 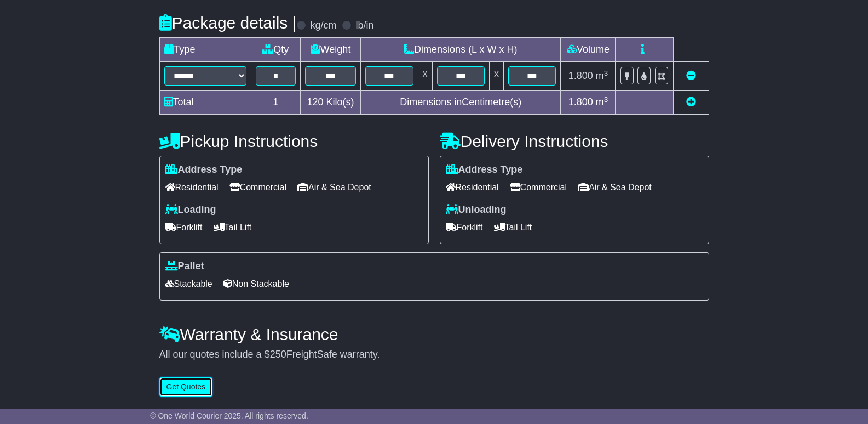 What do you see at coordinates (476, 210) in the screenshot?
I see `label: Unloading` at bounding box center [476, 210].